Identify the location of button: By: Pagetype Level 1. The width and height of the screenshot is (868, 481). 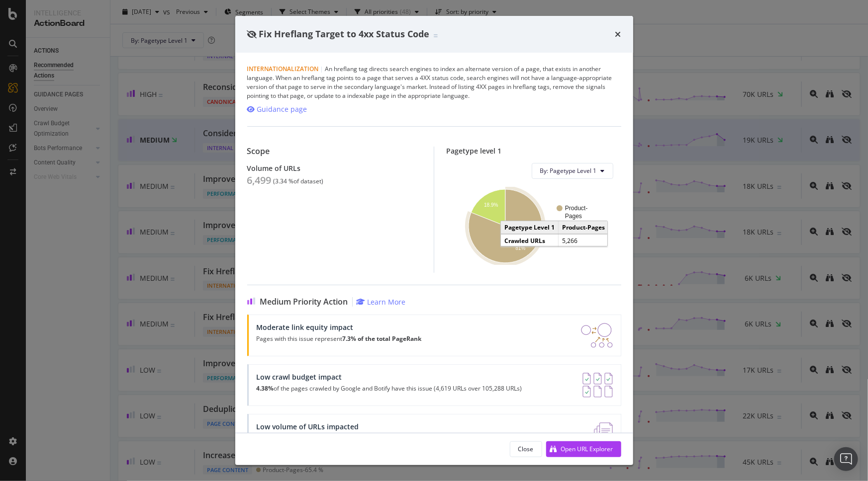
(572, 171).